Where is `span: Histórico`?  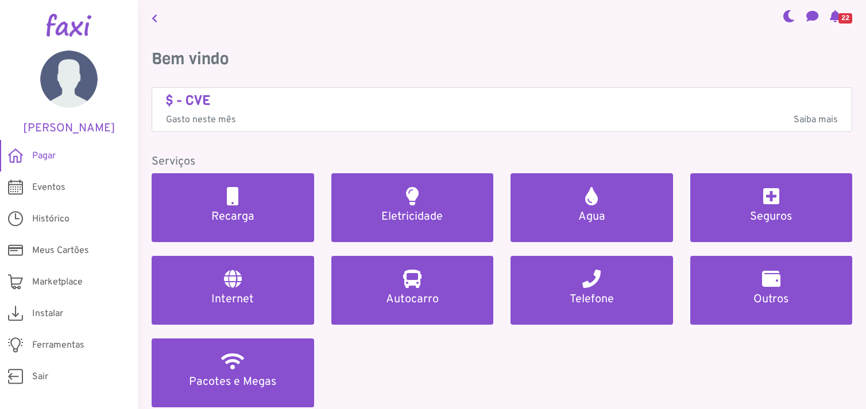 span: Histórico is located at coordinates (51, 219).